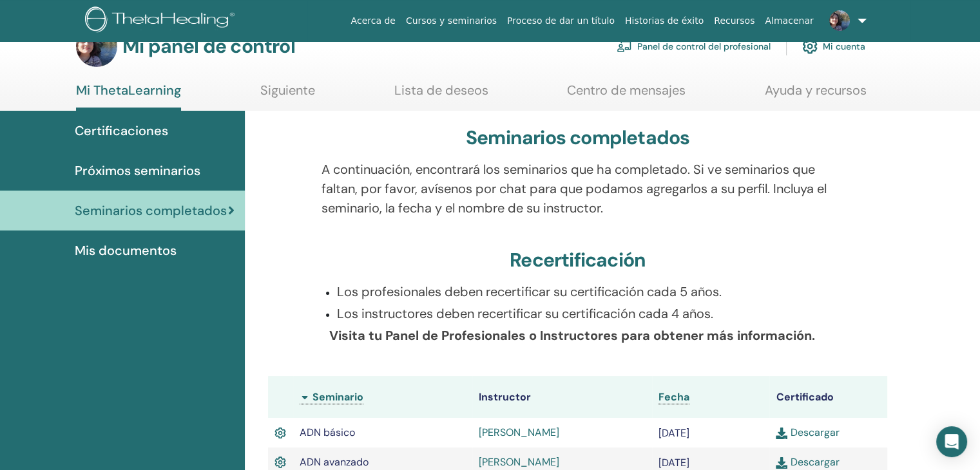 Image resolution: width=980 pixels, height=470 pixels. What do you see at coordinates (674, 397) in the screenshot?
I see `a: Fecha` at bounding box center [674, 397].